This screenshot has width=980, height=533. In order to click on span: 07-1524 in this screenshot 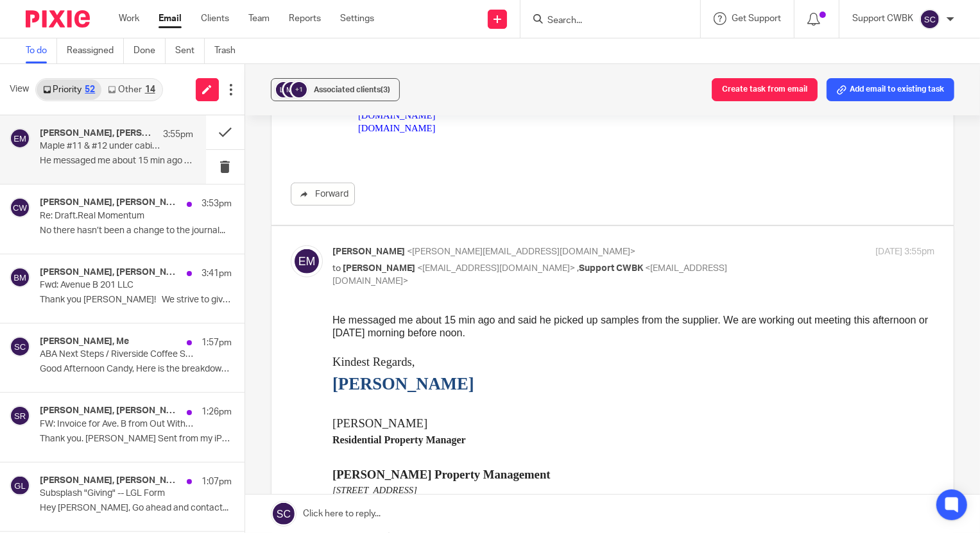, I will do `click(37, 216)`.